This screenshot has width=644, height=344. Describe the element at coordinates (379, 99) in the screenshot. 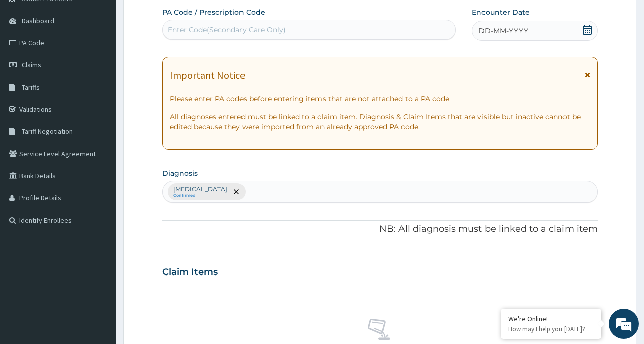

I see `p: Please enter PA codes before entering items that are not attached to a PA code` at that location.